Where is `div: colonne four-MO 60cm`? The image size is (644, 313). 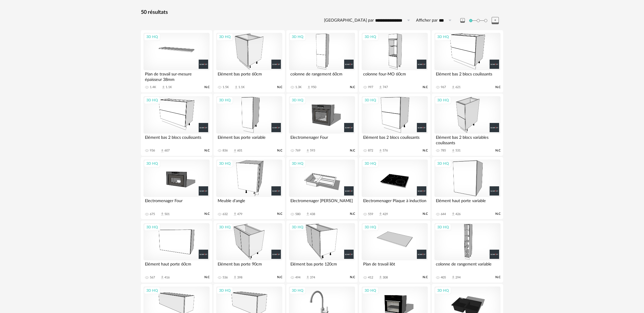 div: colonne four-MO 60cm is located at coordinates (395, 76).